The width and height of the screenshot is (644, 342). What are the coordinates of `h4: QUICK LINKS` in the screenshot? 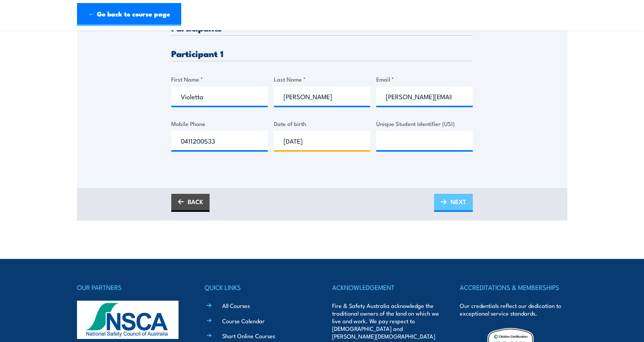 It's located at (258, 288).